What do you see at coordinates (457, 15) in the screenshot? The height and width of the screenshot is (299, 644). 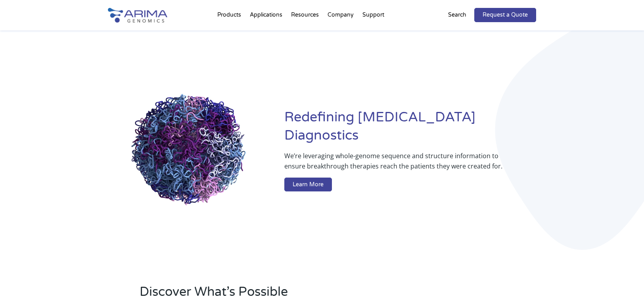 I see `p: Search` at bounding box center [457, 15].